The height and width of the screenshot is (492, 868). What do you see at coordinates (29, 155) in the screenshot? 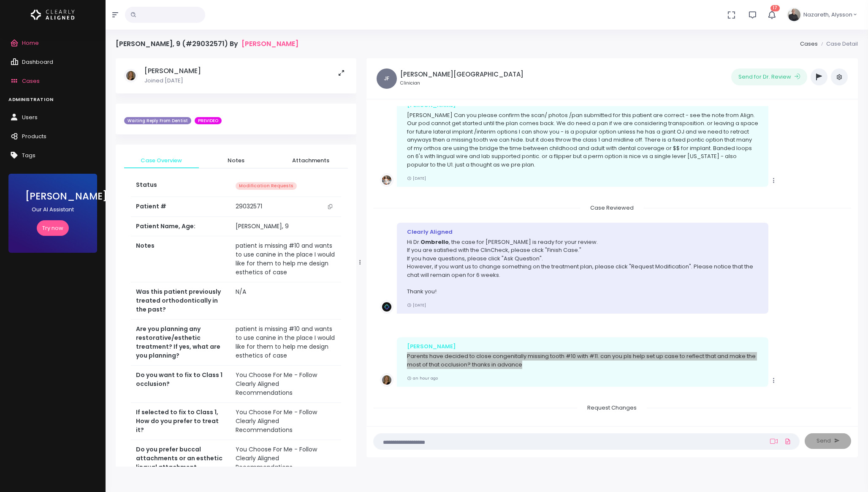
I see `span: Tags` at bounding box center [29, 155].